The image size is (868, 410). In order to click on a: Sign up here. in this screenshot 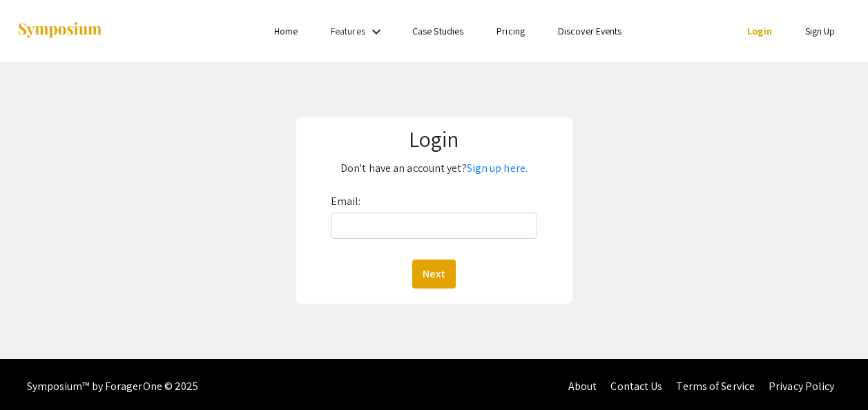, I will do `click(498, 167)`.